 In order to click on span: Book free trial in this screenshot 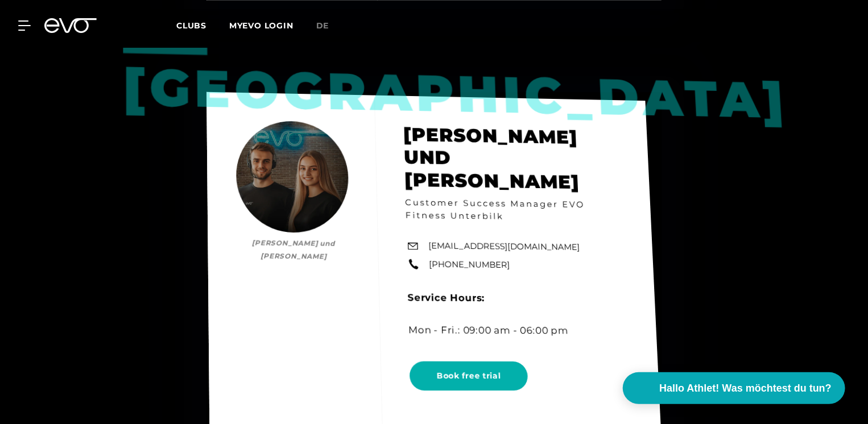, I will do `click(469, 376)`.